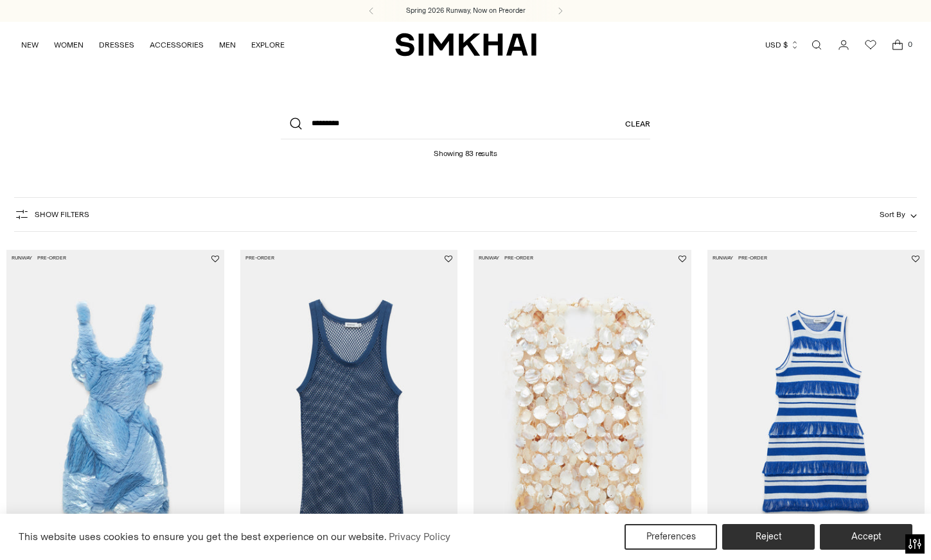 The image size is (931, 560). I want to click on button: Show Filters, so click(51, 214).